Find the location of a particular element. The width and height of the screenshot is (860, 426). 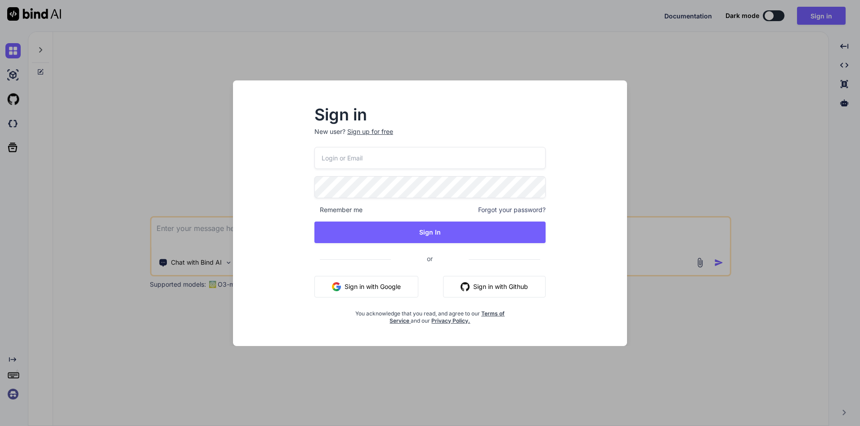

span: or is located at coordinates (429, 259).